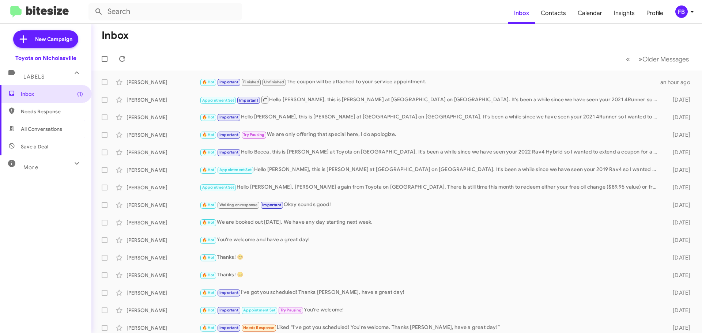 The width and height of the screenshot is (702, 333). What do you see at coordinates (41, 129) in the screenshot?
I see `span: All Conversations` at bounding box center [41, 129].